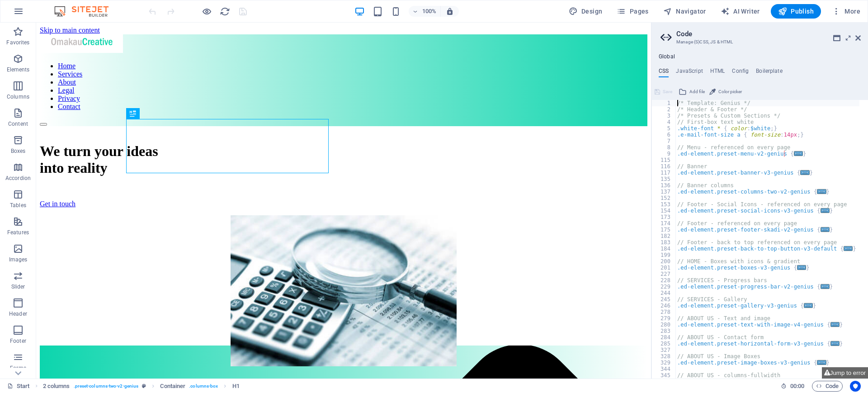 Image resolution: width=868 pixels, height=393 pixels. Describe the element at coordinates (18, 259) in the screenshot. I see `p: Images` at that location.